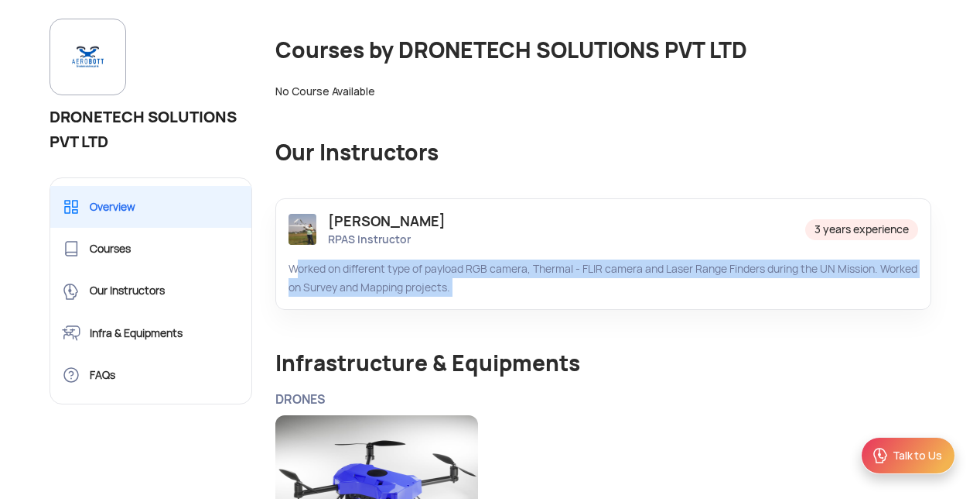 The width and height of the screenshot is (980, 499). I want to click on a: FAQs, so click(151, 375).